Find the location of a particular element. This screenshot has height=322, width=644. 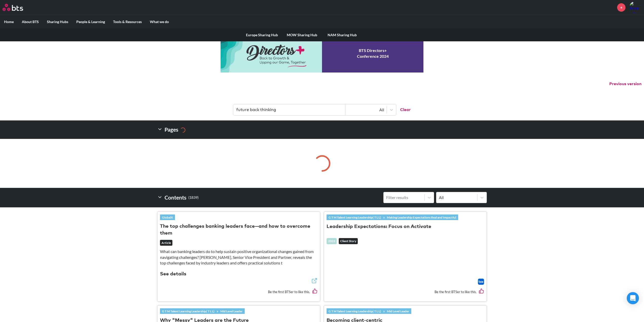

label: People & Learning is located at coordinates (91, 22).